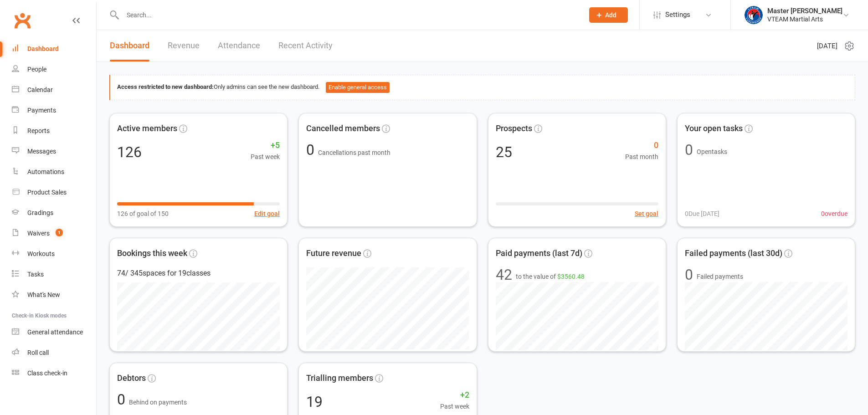 This screenshot has height=415, width=868. Describe the element at coordinates (834, 213) in the screenshot. I see `span: 0 overdue` at that location.